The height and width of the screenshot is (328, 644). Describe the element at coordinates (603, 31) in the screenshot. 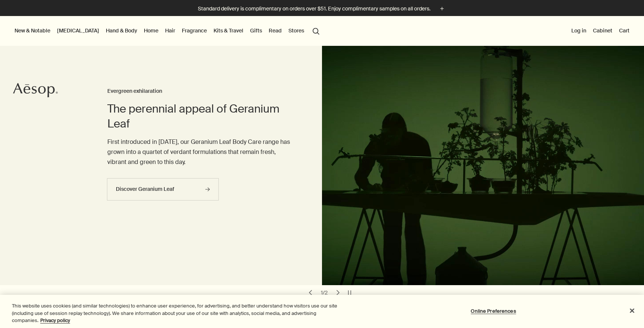

I see `a: Cabinet` at that location.